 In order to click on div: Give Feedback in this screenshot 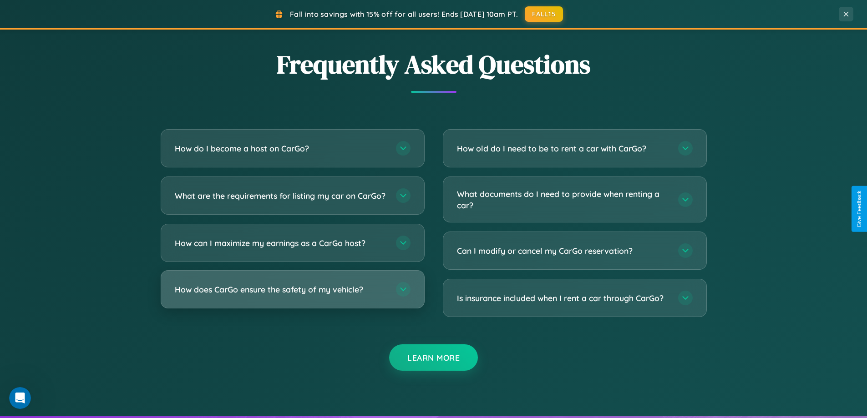, I will do `click(860, 209)`.